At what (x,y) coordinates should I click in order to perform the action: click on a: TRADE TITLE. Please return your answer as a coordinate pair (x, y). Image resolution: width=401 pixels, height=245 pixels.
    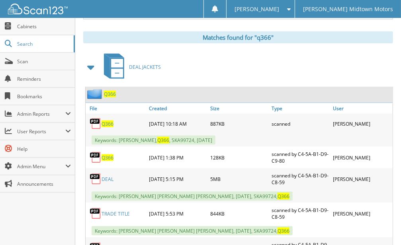
    Looking at the image, I should click on (115, 214).